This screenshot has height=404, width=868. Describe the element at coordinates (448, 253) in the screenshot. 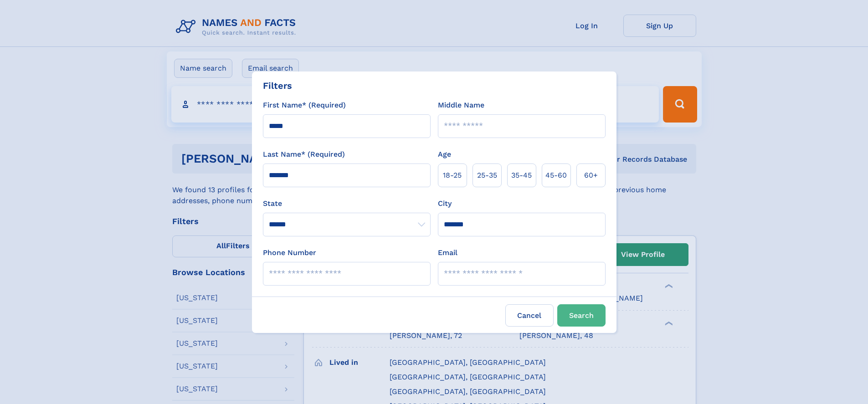

I see `label: Email` at that location.